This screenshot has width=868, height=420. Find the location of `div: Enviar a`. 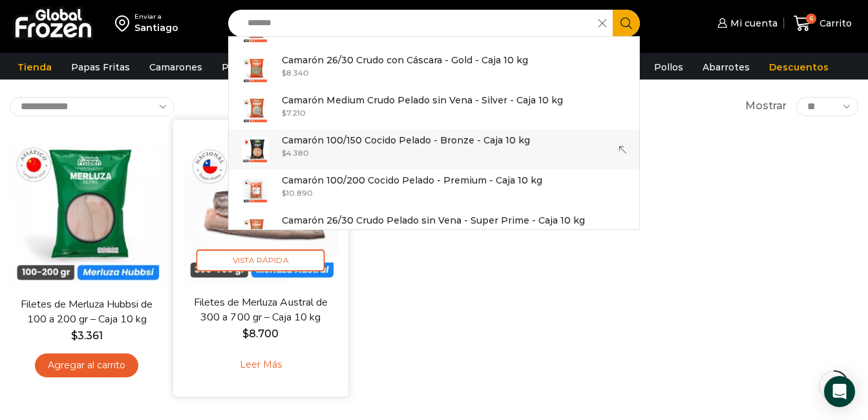

div: Enviar a is located at coordinates (156, 17).